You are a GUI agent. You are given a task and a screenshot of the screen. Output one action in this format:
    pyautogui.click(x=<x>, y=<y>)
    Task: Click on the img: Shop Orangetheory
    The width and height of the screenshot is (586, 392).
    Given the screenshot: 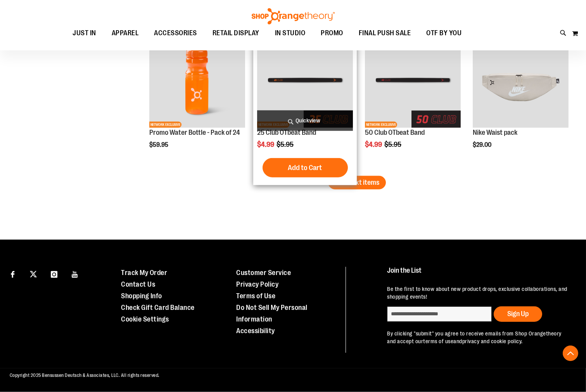 What is the action you would take?
    pyautogui.click(x=293, y=17)
    